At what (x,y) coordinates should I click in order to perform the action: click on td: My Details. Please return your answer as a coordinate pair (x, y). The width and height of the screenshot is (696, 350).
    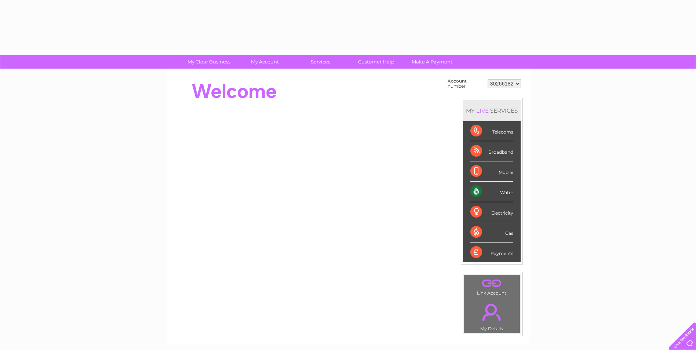
    Looking at the image, I should click on (492, 316).